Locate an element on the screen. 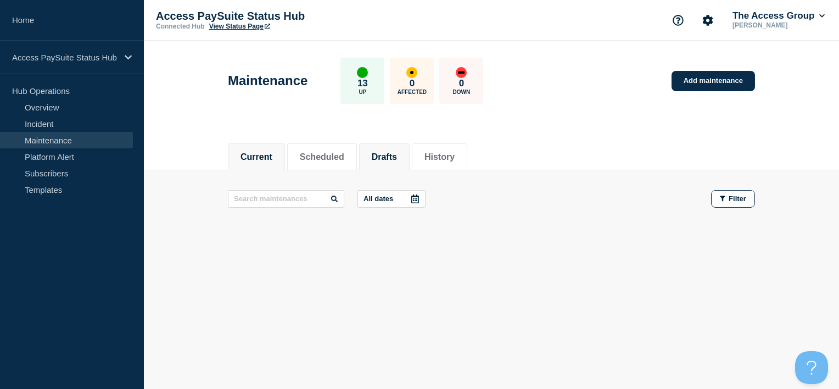 The height and width of the screenshot is (389, 839). button: The Access Group is located at coordinates (779, 16).